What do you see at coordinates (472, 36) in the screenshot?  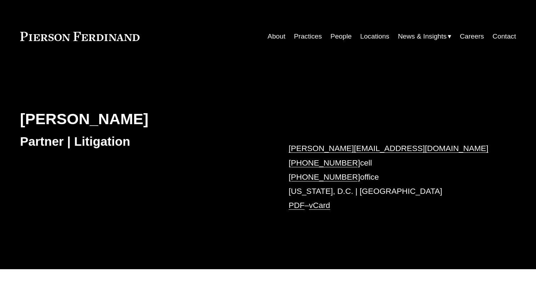 I see `a: Careers` at bounding box center [472, 36].